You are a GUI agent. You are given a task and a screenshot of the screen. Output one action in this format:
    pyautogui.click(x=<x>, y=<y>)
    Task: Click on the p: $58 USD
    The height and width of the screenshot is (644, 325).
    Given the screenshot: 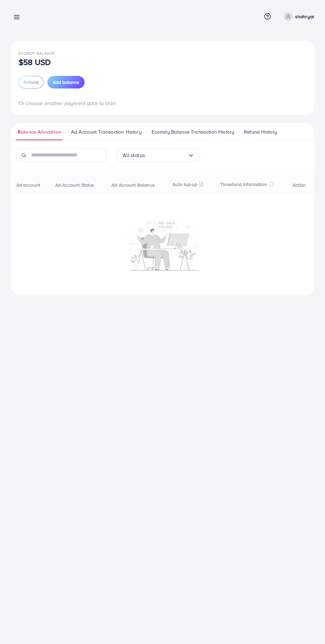 What is the action you would take?
    pyautogui.click(x=35, y=62)
    